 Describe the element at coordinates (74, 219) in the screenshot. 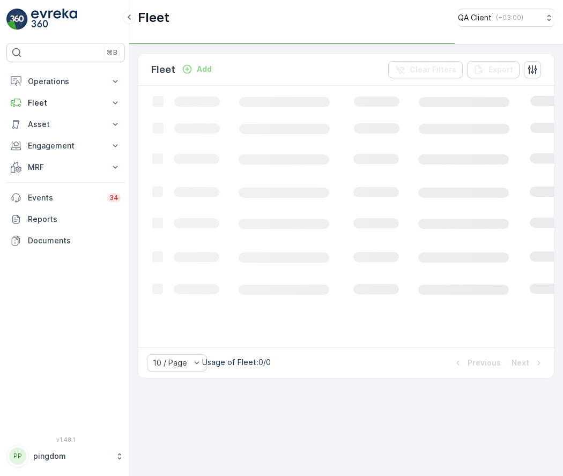

I see `p: Reports` at that location.